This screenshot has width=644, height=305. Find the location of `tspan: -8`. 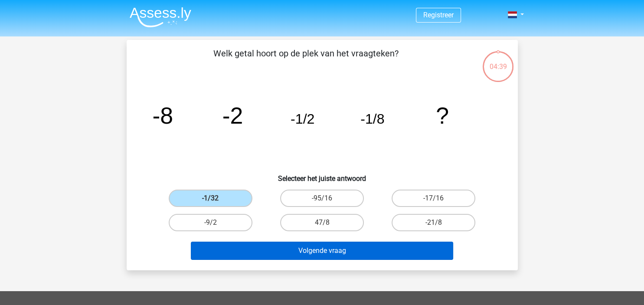

tspan: -8 is located at coordinates (163, 115).